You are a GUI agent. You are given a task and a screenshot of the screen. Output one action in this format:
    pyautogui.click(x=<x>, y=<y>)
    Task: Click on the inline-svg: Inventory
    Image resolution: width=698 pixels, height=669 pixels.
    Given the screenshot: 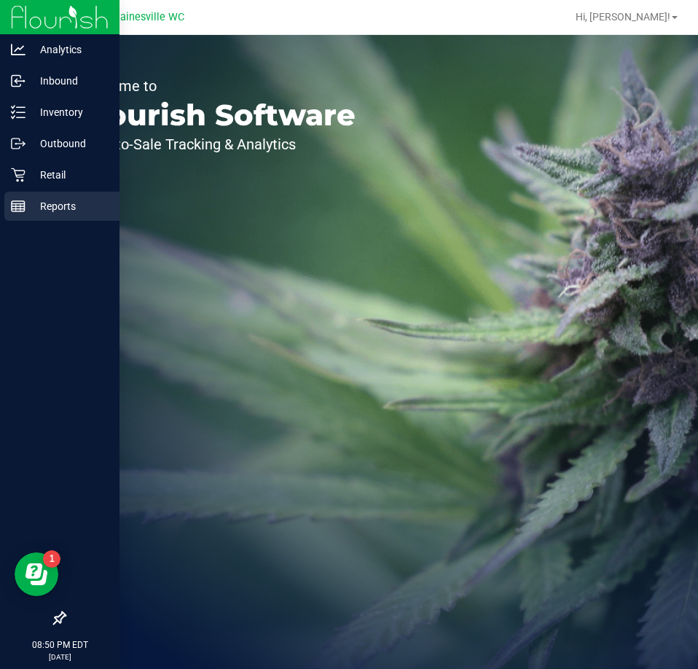 What is the action you would take?
    pyautogui.click(x=18, y=112)
    